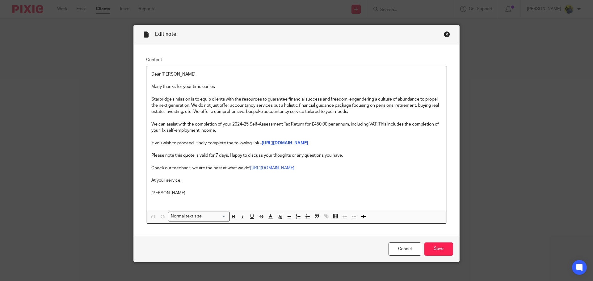 This screenshot has width=593, height=281. Describe the element at coordinates (296, 143) in the screenshot. I see `p: If you wish to proceed, kindly complete the following link -` at that location.